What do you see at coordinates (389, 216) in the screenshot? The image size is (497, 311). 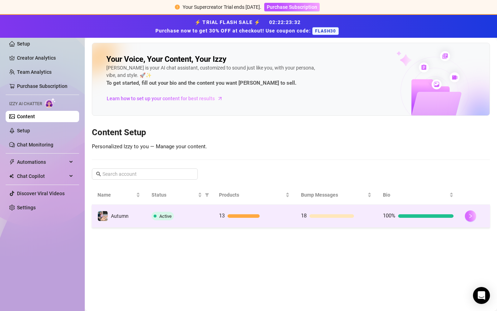 I see `span: 100%` at bounding box center [389, 216].